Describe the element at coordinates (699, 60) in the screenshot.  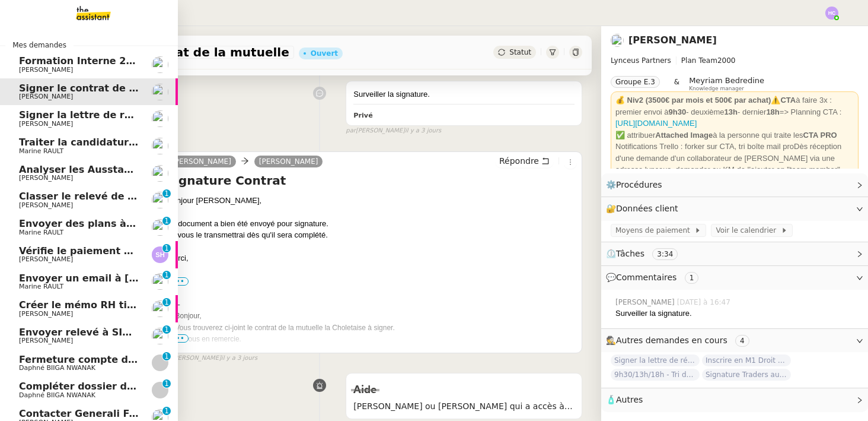
I see `span: Plan Team` at that location.